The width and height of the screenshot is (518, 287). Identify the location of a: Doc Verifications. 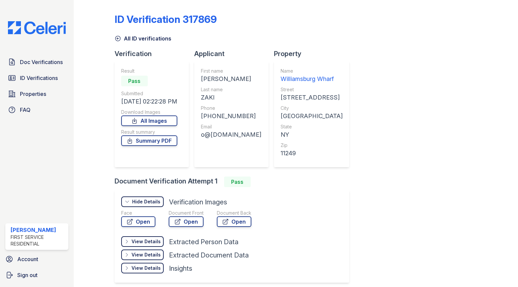
(37, 62).